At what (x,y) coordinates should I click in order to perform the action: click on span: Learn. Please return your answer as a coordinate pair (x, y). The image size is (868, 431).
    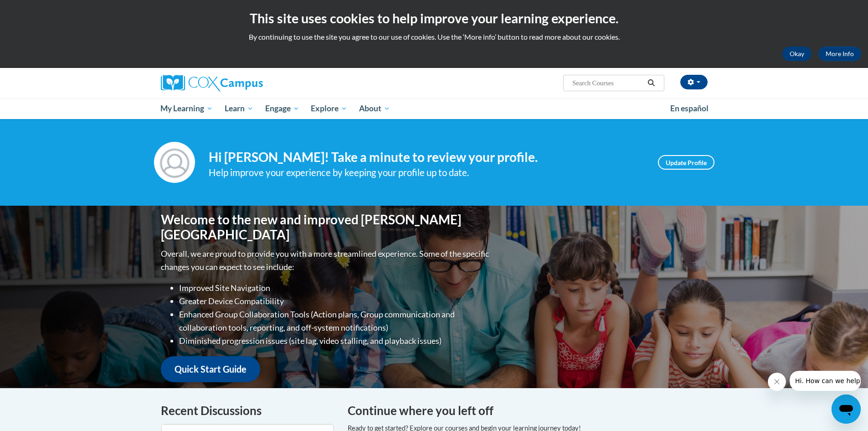
    Looking at the image, I should click on (239, 109).